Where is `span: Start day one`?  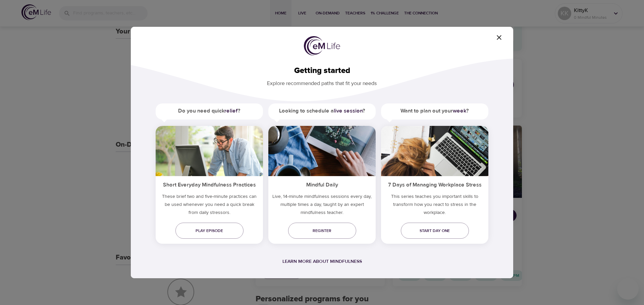
span: Start day one is located at coordinates (434, 231).